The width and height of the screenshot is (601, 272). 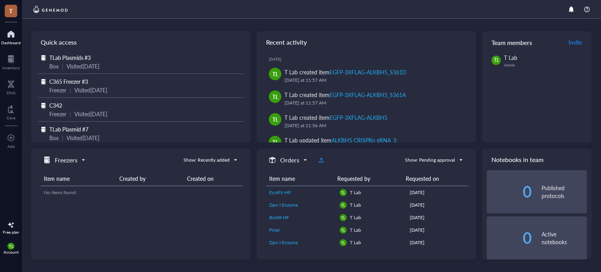 I want to click on span: TLab Plasmid #7, so click(x=69, y=129).